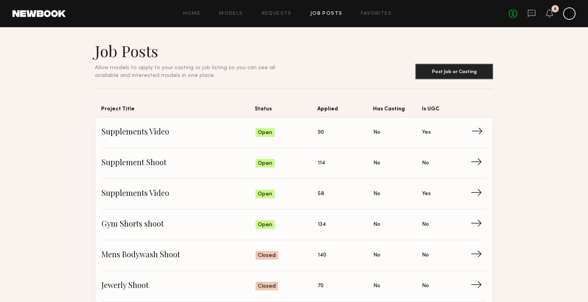  What do you see at coordinates (321, 286) in the screenshot?
I see `span: 70` at bounding box center [321, 286].